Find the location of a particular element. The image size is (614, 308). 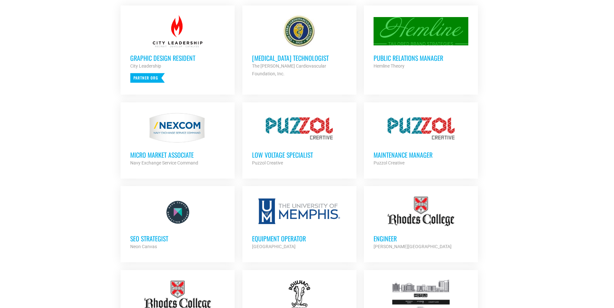

h3: Public Relations Manager is located at coordinates (421, 58).